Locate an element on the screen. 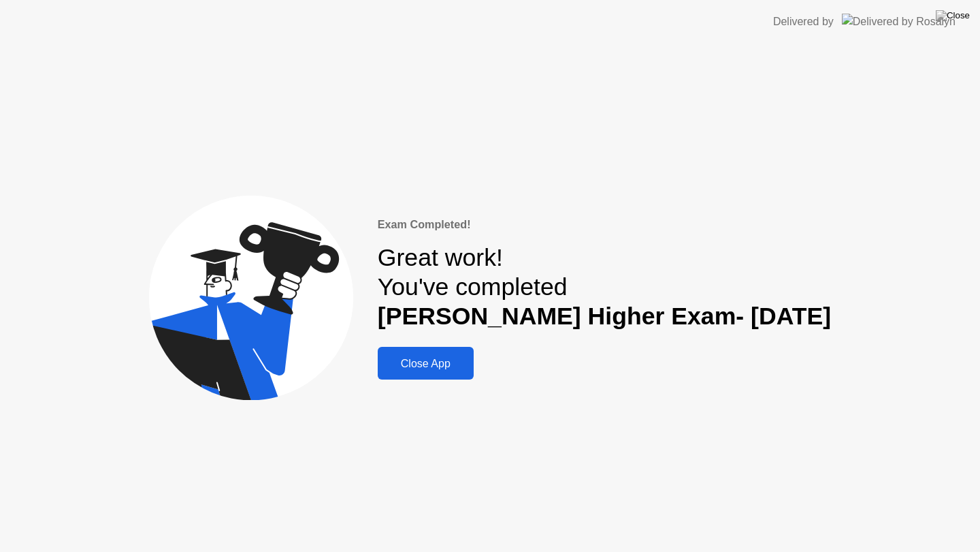 This screenshot has width=980, height=552. div: Exam Completed! is located at coordinates (604, 224).